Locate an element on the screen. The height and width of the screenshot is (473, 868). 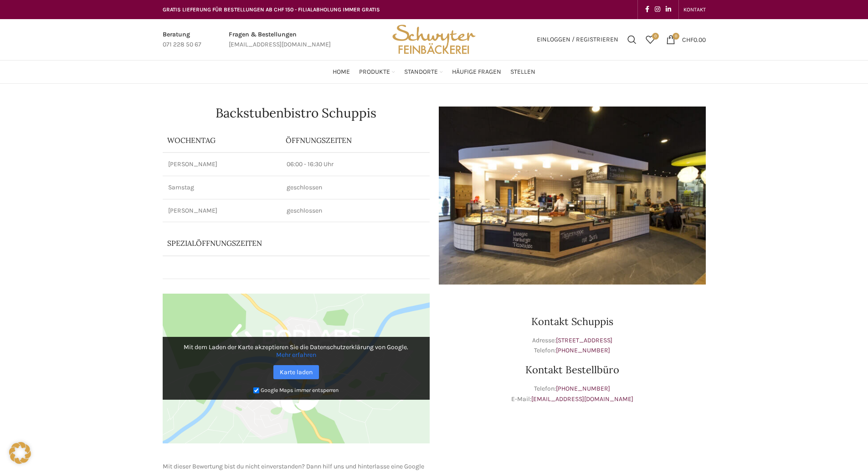
div: Meine Wunschliste is located at coordinates (650, 40).